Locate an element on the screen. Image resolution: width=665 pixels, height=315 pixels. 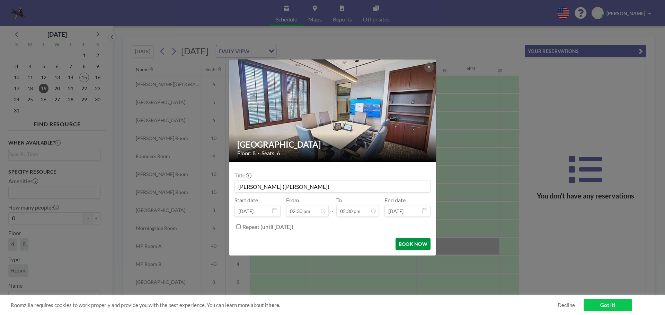
span: Seats: 6 is located at coordinates (270, 153).